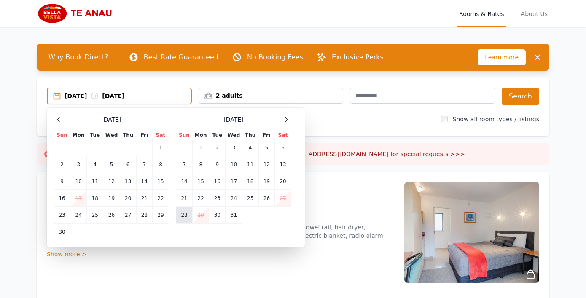 This screenshot has height=298, width=586. I want to click on p: Best Rate Guaranteed, so click(181, 57).